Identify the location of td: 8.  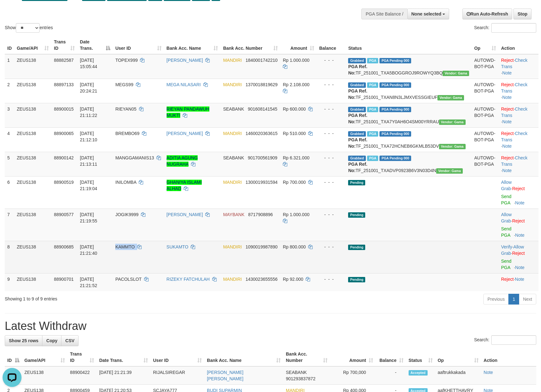
(9, 257).